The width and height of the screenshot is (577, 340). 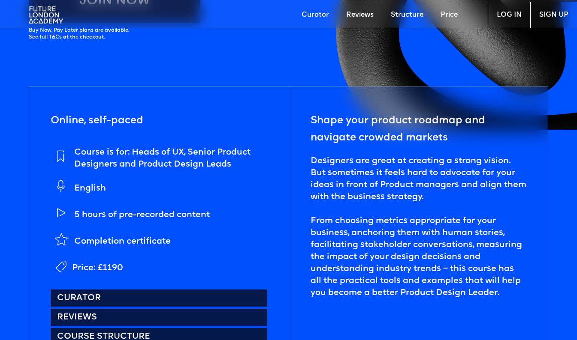 What do you see at coordinates (509, 15) in the screenshot?
I see `a: LOG IN` at bounding box center [509, 15].